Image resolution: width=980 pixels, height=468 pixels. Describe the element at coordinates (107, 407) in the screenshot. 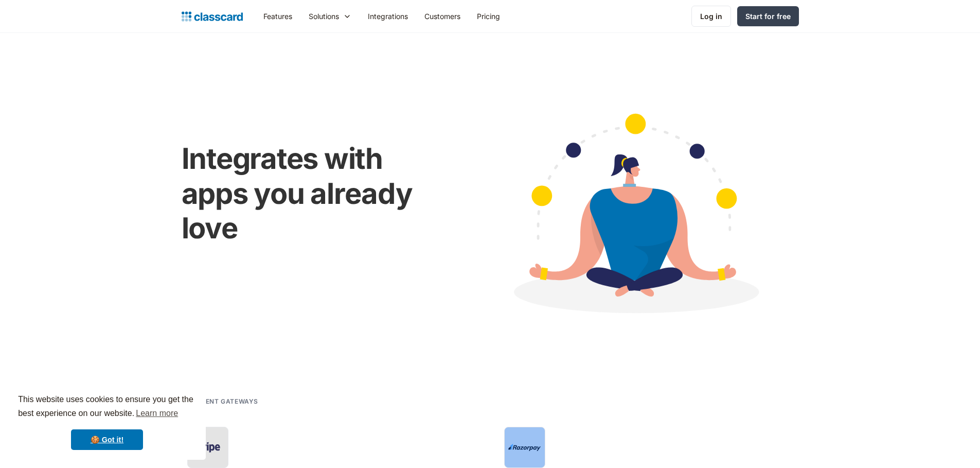

I see `span: This website uses cookies to ensure you get the best experience on our website.` at that location.